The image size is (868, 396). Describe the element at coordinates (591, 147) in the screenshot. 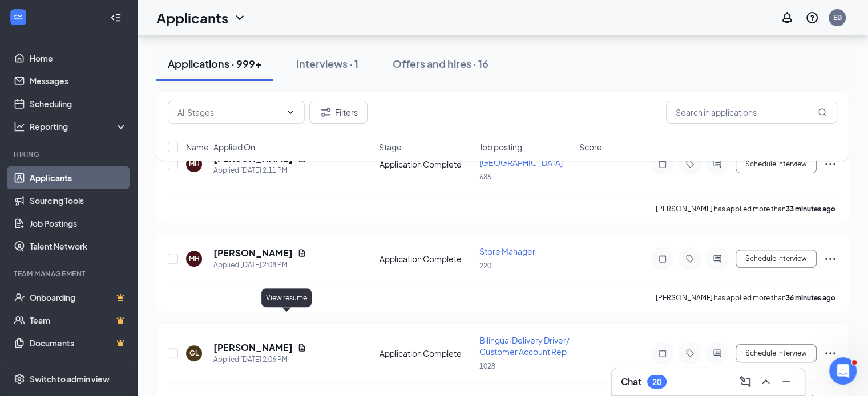

I see `span: Score` at that location.